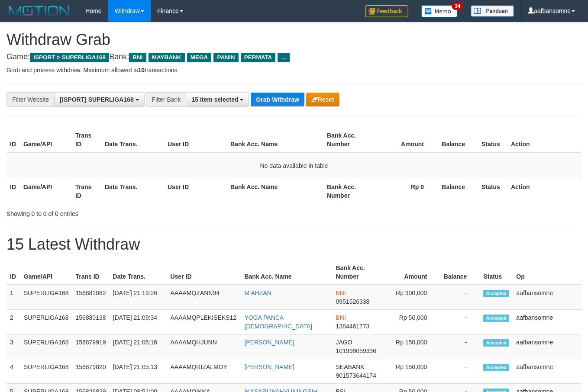  What do you see at coordinates (69, 57) in the screenshot?
I see `span: ISPORT > SUPERLIGA168` at bounding box center [69, 57].